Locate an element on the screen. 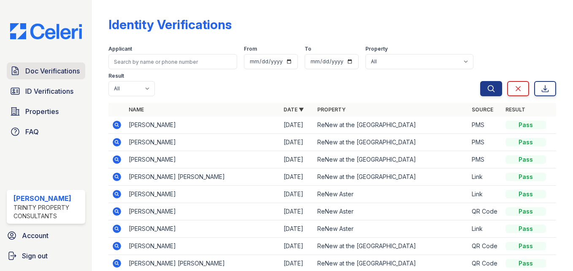  span: Account is located at coordinates (35, 236).